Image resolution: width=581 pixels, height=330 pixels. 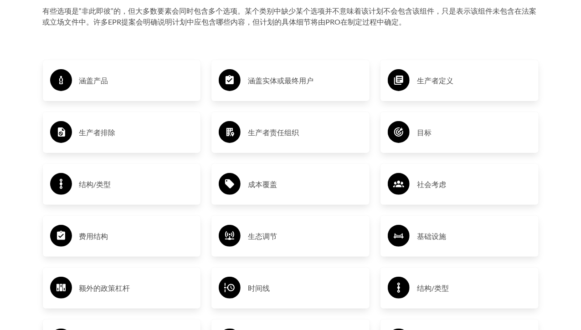 What do you see at coordinates (273, 132) in the screenshot?
I see `font: 生产者责任组织` at bounding box center [273, 132].